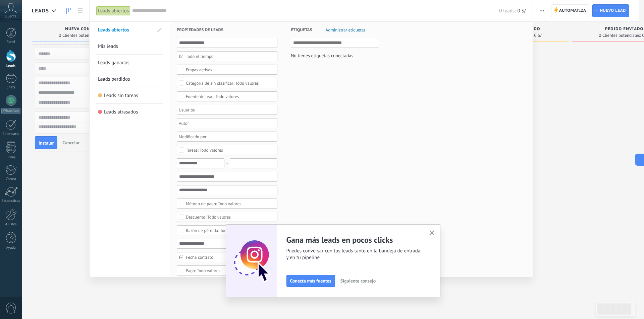  What do you see at coordinates (108, 46) in the screenshot?
I see `span: Mis leads` at bounding box center [108, 46].